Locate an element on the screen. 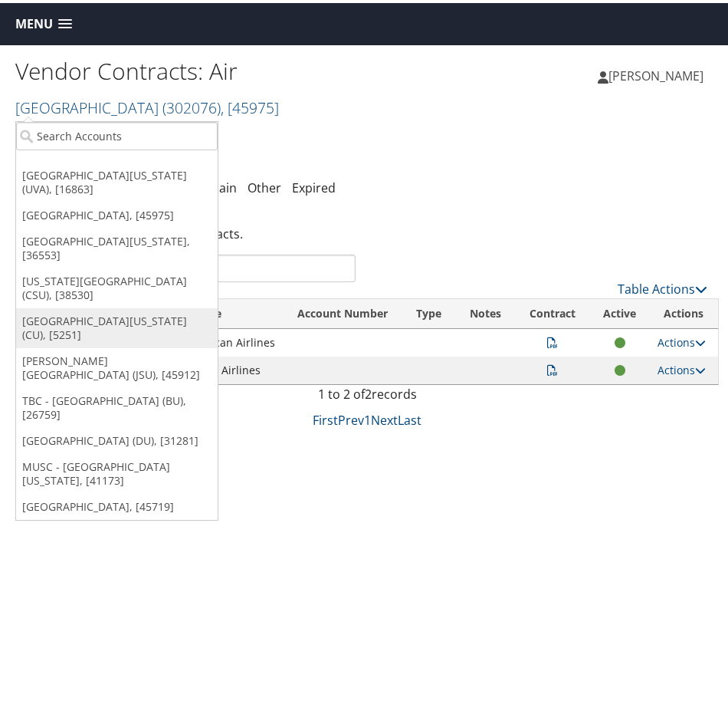  span: Menu is located at coordinates (34, 21).